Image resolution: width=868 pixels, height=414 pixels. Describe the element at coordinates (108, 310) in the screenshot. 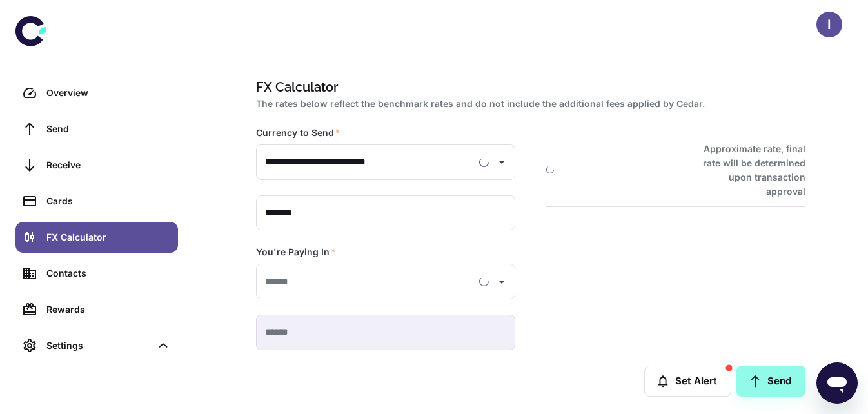

I see `div: Rewards` at that location.